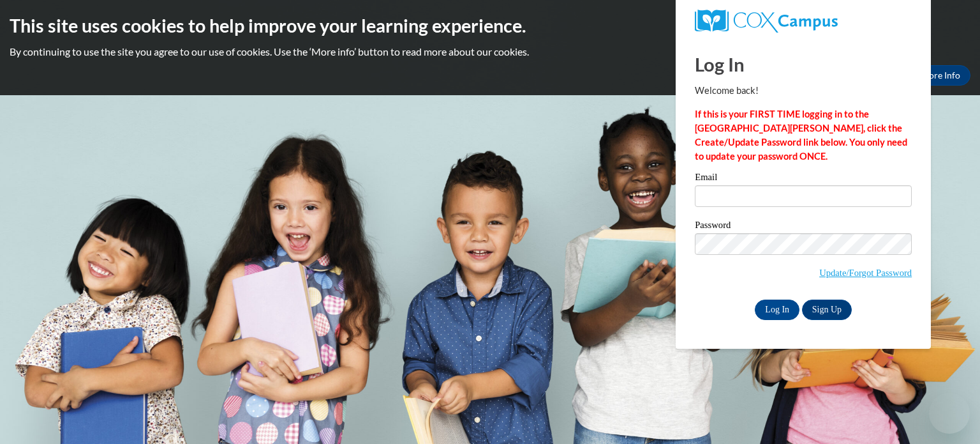  I want to click on a: COX Campus, so click(804, 21).